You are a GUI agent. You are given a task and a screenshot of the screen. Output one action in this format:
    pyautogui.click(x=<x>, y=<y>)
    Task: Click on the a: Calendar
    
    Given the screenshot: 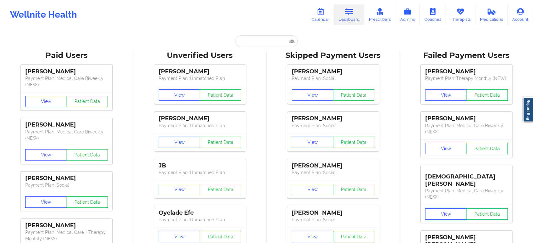 What is the action you would take?
    pyautogui.click(x=320, y=15)
    